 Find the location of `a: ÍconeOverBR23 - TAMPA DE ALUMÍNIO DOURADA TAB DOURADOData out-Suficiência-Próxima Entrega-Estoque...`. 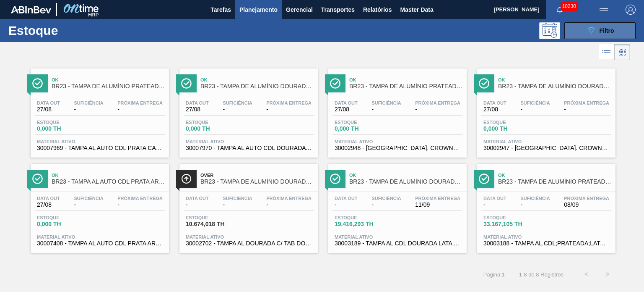

a: ÍconeOverBR23 - TAMPA DE ALUMÍNIO DOURADA TAB DOURADOData out-Suficiência-Próxima Entrega-Estoque... is located at coordinates (248, 205).